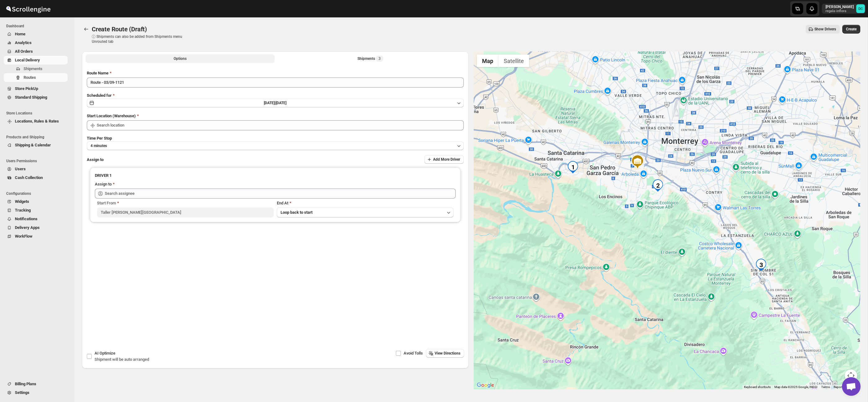 This screenshot has height=402, width=868. I want to click on p: ⓘ Shipments can also be added from Shipments menu Unrouted tab, so click(140, 39).